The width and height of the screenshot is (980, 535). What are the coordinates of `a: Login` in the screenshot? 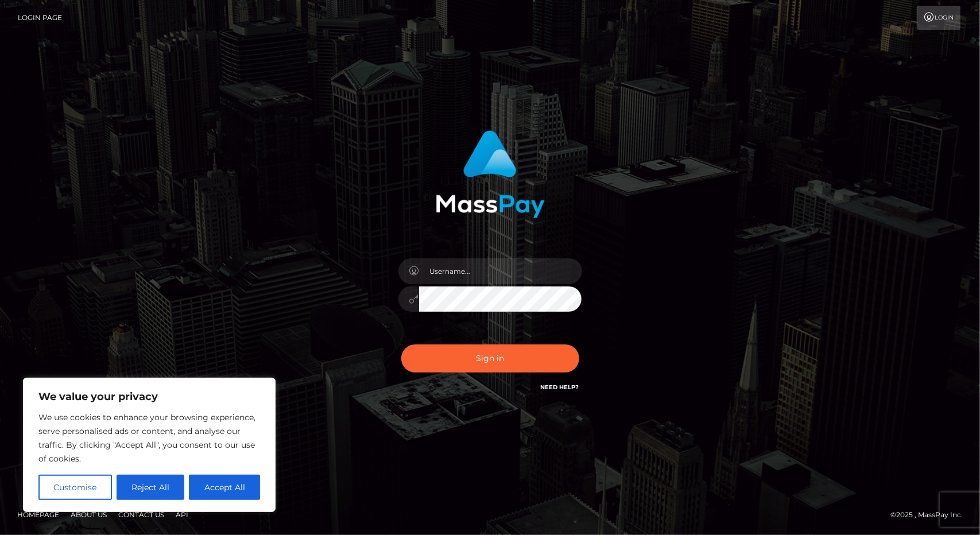 It's located at (938, 18).